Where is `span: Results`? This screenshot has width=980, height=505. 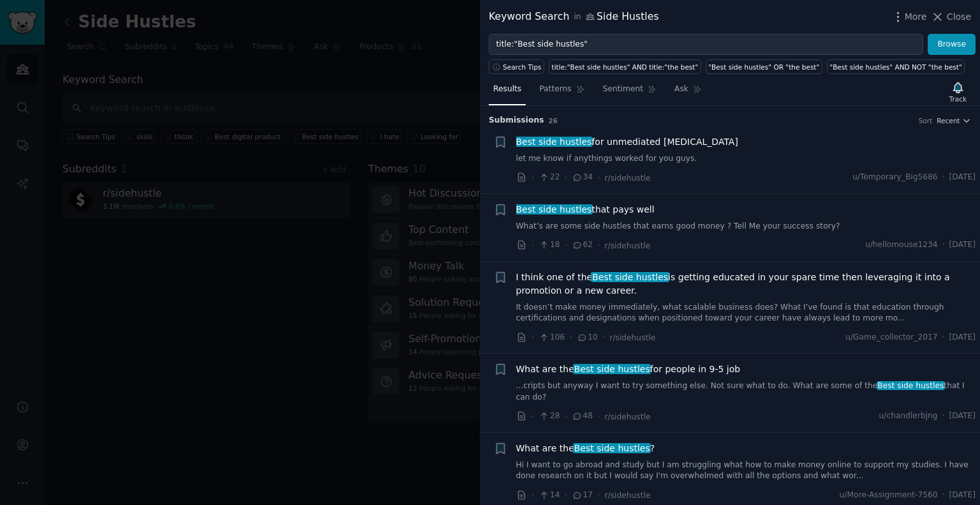
span: Results is located at coordinates (507, 89).